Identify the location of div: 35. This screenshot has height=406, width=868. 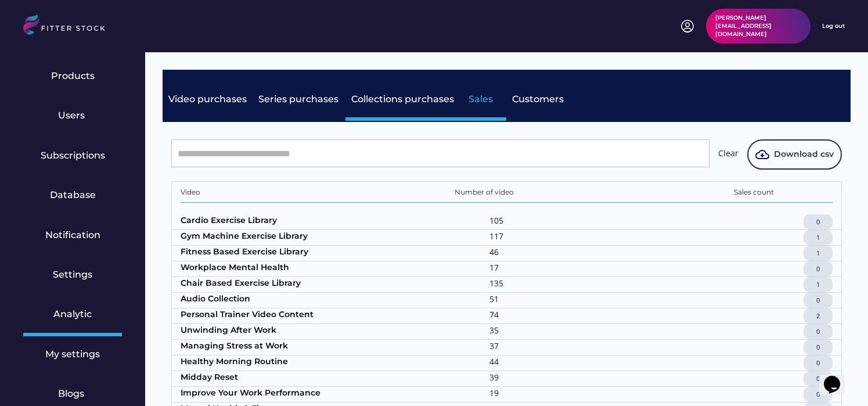
(644, 331).